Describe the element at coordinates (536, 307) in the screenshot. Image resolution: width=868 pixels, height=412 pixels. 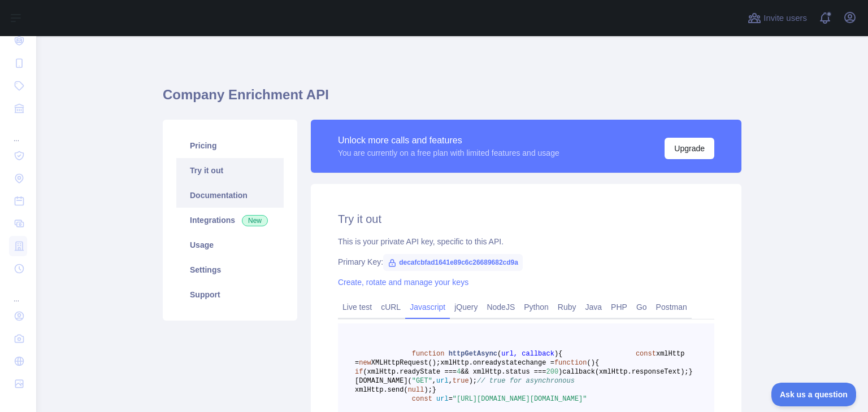
I see `a: Python` at that location.